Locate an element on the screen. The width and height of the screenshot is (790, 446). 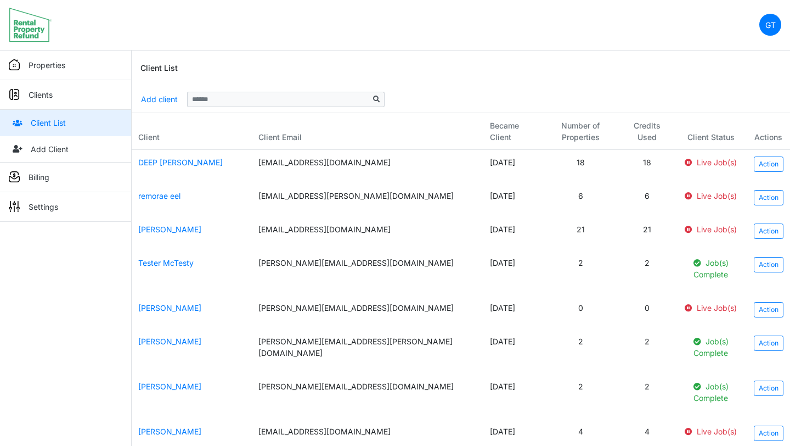
p: Clients is located at coordinates (41, 94).